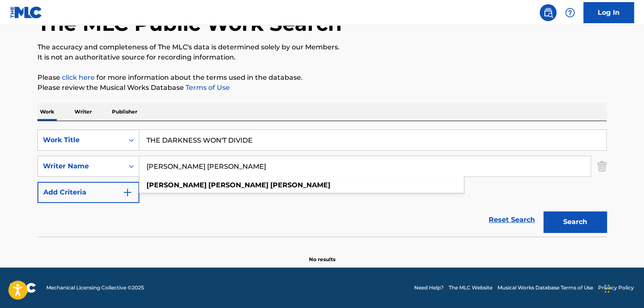 Image resolution: width=644 pixels, height=308 pixels. Describe the element at coordinates (607, 288) in the screenshot. I see `div: Drag` at that location.